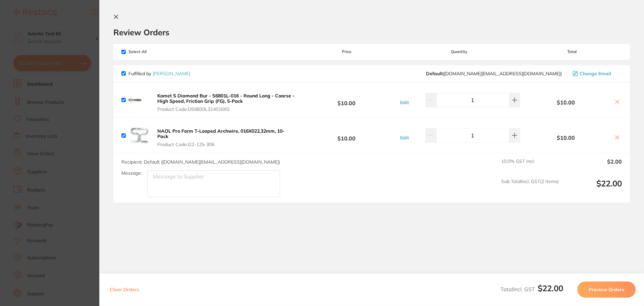  Describe the element at coordinates (530, 188) in the screenshot. I see `span: Sub Total Incl. GST ( 2 Items)` at that location.